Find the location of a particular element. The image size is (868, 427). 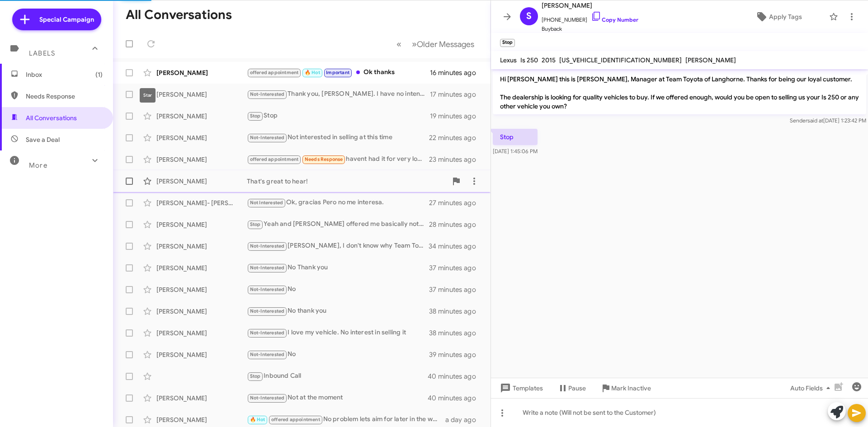

span: (1) is located at coordinates (99, 74).